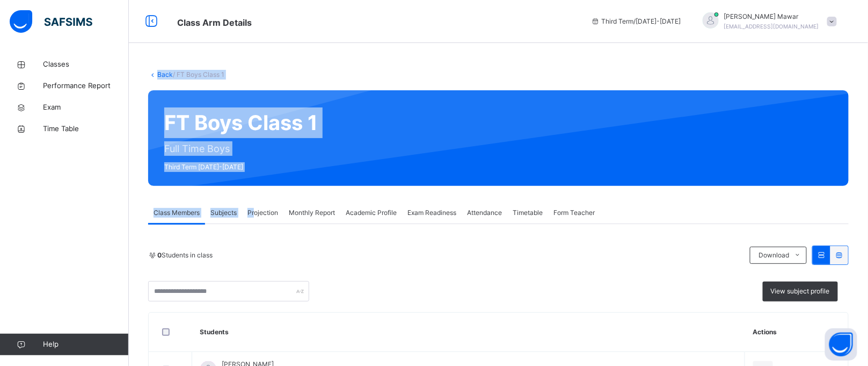 This screenshot has width=868, height=366. What do you see at coordinates (51, 21) in the screenshot?
I see `img: safsims` at bounding box center [51, 21].